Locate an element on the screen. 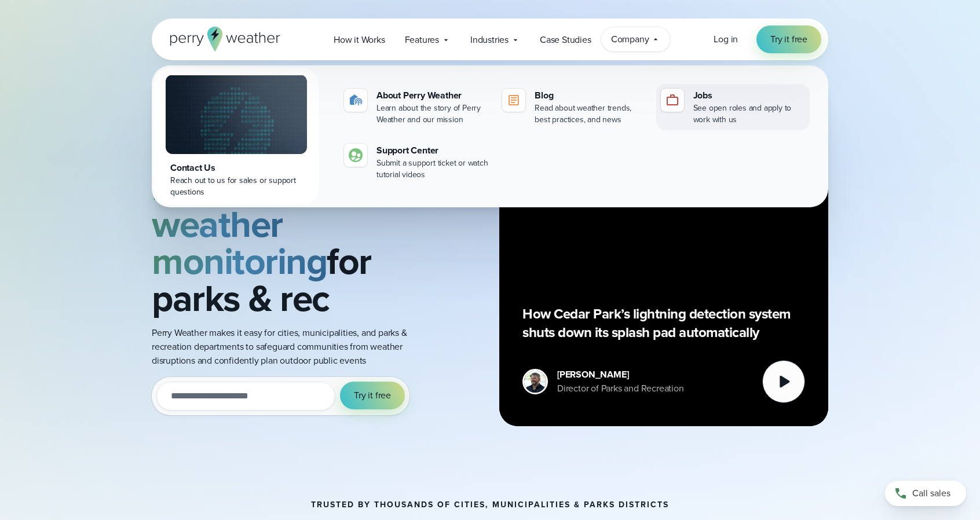 The image size is (980, 520). strong: Reliable lightning and weather monitoring is located at coordinates (257, 206).